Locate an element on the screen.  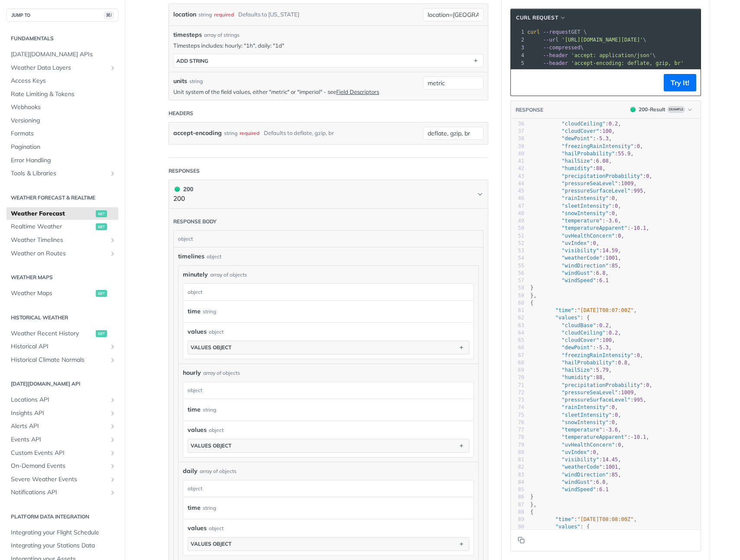
div: 69 is located at coordinates (517, 370).